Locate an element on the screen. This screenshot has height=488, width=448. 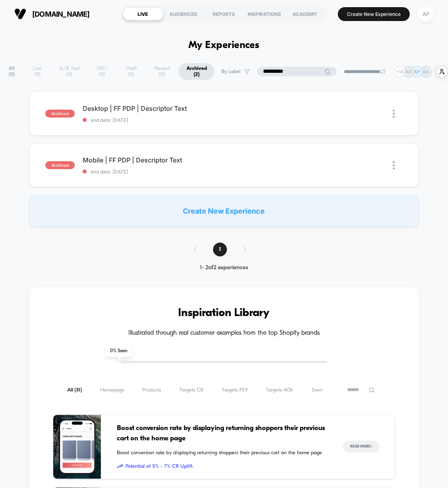
button: Create New Experience is located at coordinates (373, 14).